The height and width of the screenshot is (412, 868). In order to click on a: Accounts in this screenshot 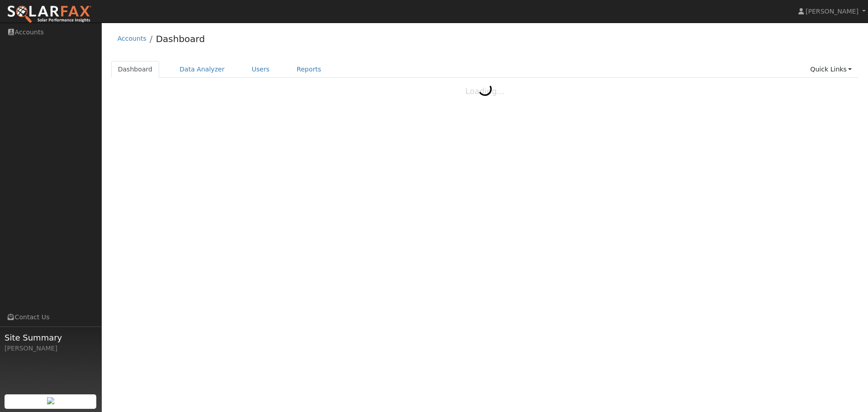, I will do `click(132, 39)`.